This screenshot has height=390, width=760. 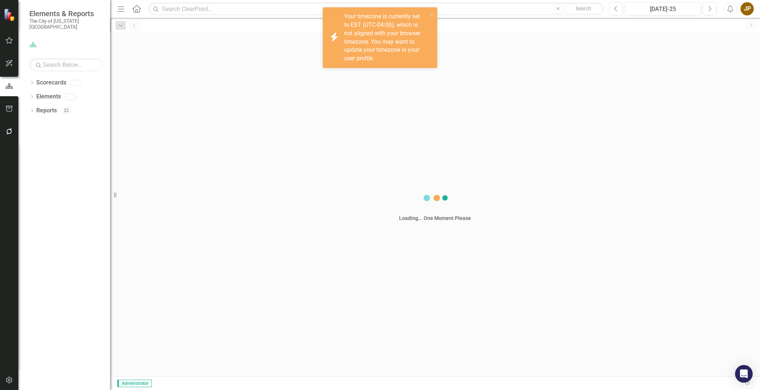 What do you see at coordinates (66, 65) in the screenshot?
I see `input: Search Below...` at bounding box center [66, 65].